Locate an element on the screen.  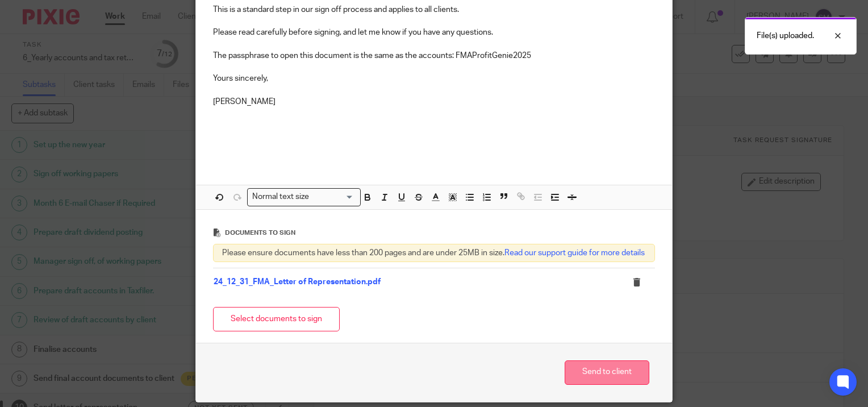
button: Send to client is located at coordinates (607, 373).